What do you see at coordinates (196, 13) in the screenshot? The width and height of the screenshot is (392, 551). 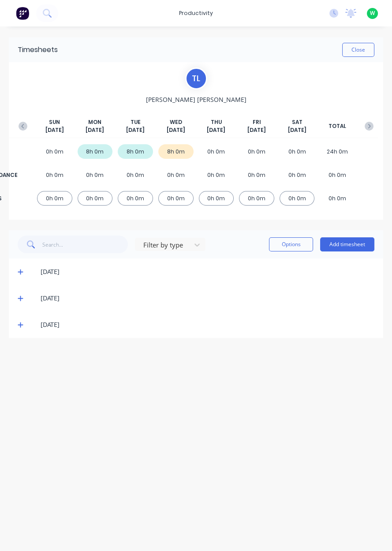 I see `div: productivity` at bounding box center [196, 13].